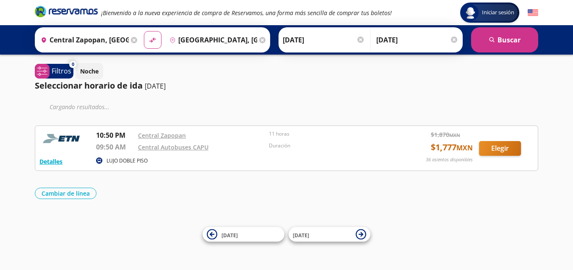  I want to click on p: 11 horas, so click(332, 134).